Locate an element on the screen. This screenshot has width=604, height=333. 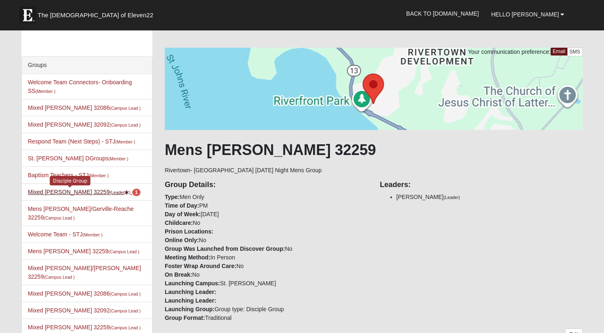
a: Baptism Teachers - STJ(Member ) is located at coordinates (68, 175).